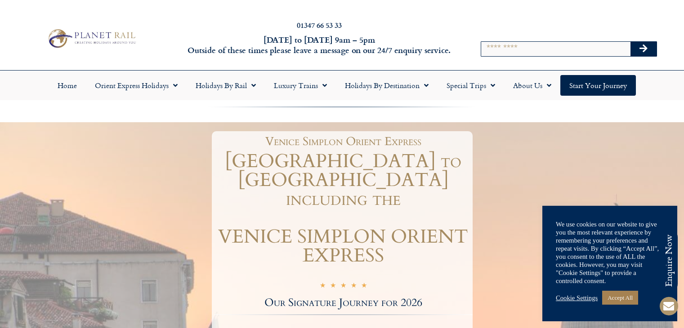 Image resolution: width=684 pixels, height=328 pixels. I want to click on a: 01347 66 53 33, so click(319, 25).